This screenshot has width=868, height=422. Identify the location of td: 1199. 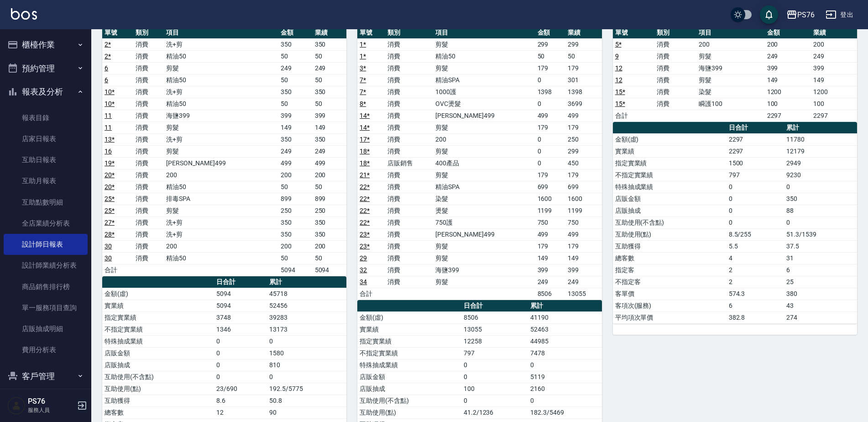
(550, 211).